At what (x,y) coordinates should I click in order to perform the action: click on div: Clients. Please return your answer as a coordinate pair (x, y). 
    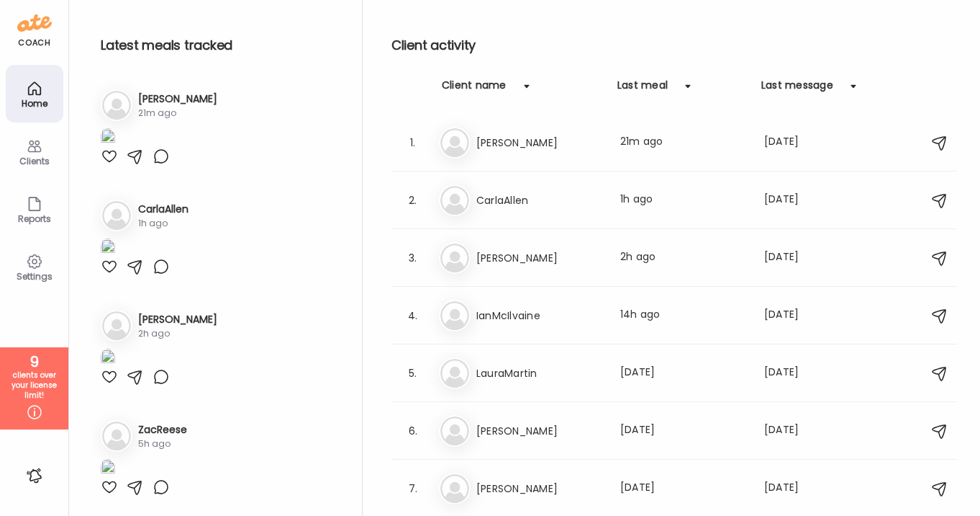
    Looking at the image, I should click on (35, 161).